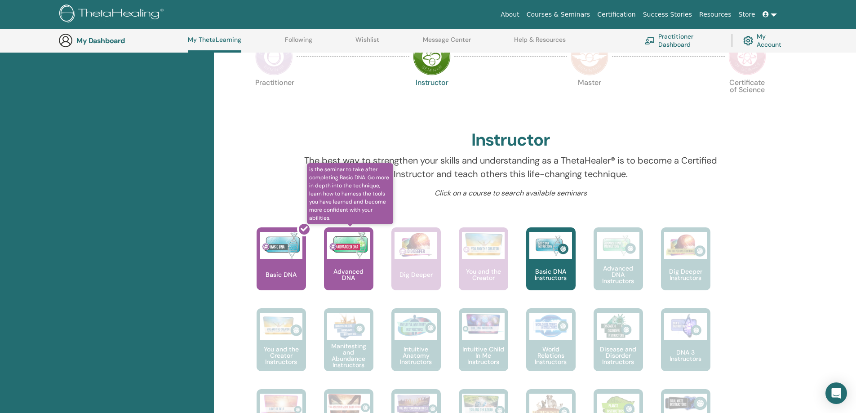  What do you see at coordinates (618, 275) in the screenshot?
I see `p: Advanced DNA Instructors` at bounding box center [618, 275].